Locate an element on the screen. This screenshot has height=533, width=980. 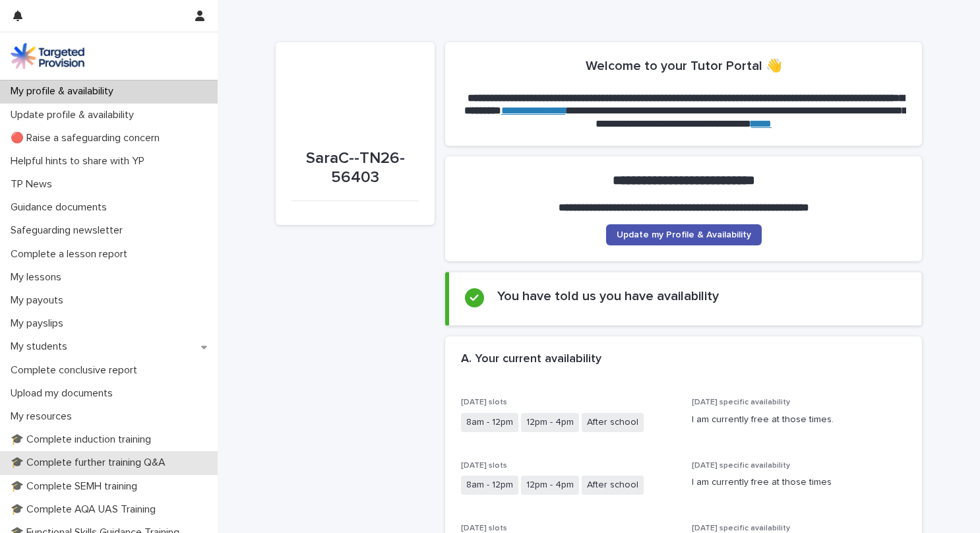
p: My payouts is located at coordinates (40, 300).